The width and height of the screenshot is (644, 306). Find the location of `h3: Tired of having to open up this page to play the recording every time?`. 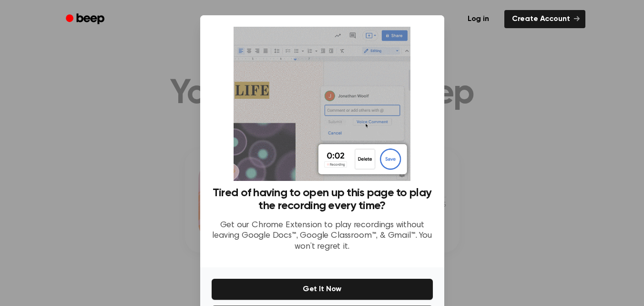

h3: Tired of having to open up this page to play the recording every time? is located at coordinates (323, 199).